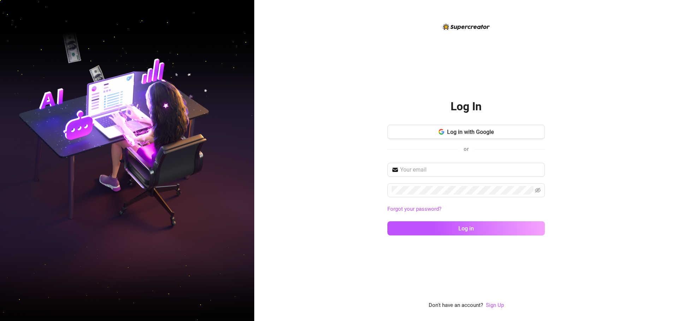 This screenshot has width=678, height=321. I want to click on span: or, so click(466, 149).